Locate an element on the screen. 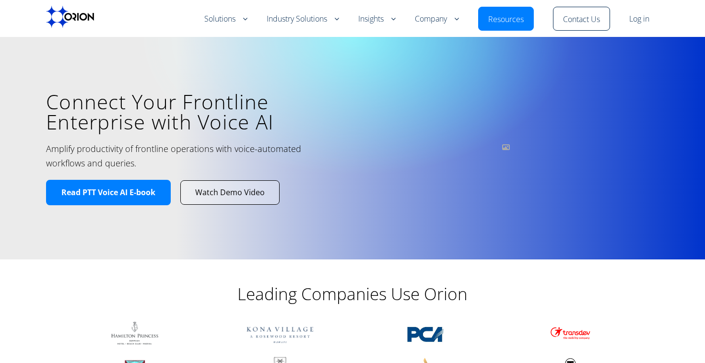  h1: Connect Your Frontline Enterprise with Voice AI is located at coordinates (192, 112).